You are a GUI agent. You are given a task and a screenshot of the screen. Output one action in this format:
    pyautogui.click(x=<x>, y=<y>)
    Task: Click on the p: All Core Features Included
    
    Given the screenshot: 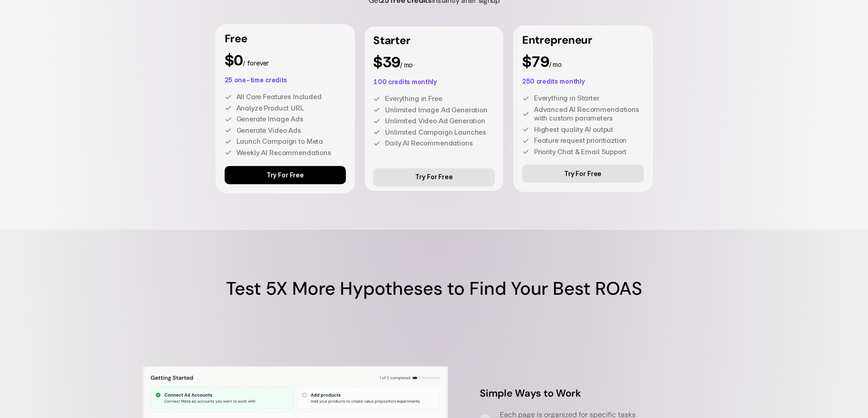 What is the action you would take?
    pyautogui.click(x=291, y=97)
    